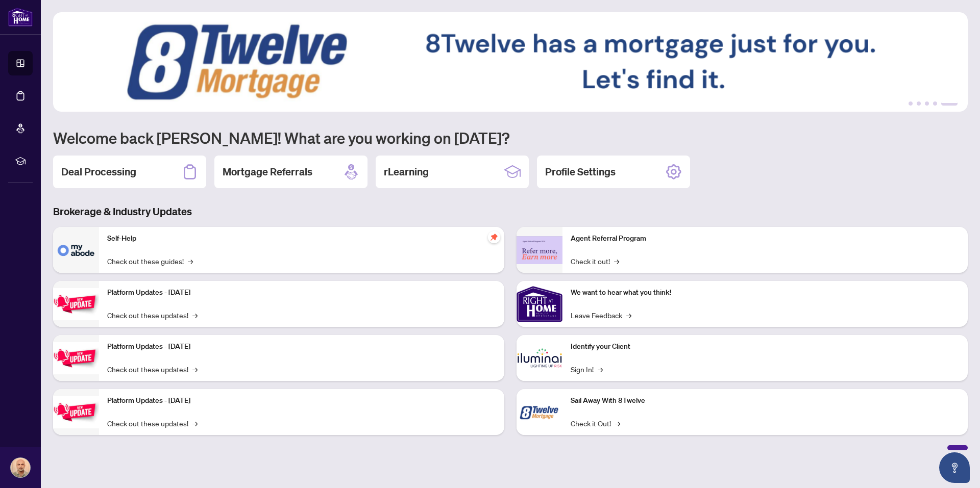  What do you see at coordinates (601, 316) in the screenshot?
I see `a: Leave Feedback→` at bounding box center [601, 316].